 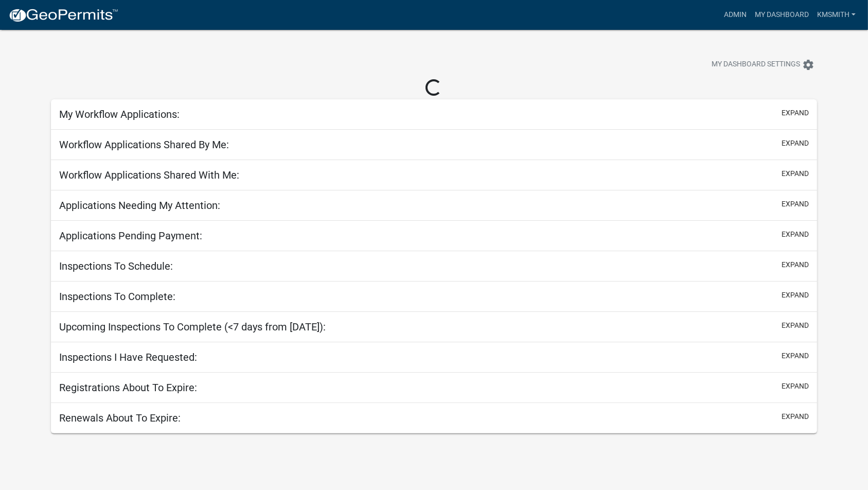 What do you see at coordinates (120, 114) in the screenshot?
I see `h5: My Workflow Applications:` at bounding box center [120, 114].